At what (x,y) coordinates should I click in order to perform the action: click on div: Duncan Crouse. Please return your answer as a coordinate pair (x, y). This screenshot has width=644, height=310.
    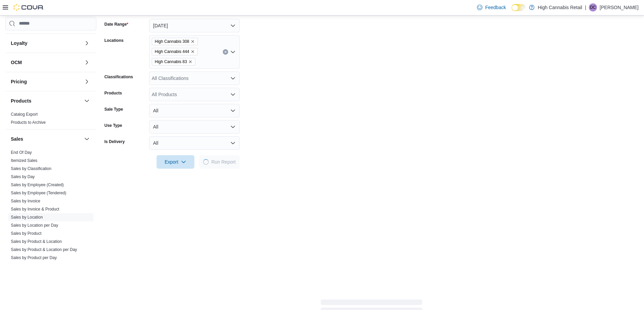
    Looking at the image, I should click on (593, 8).